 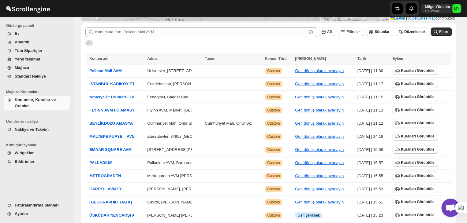 I want to click on span: BEYLİKDÜZÜ AMASYA ET (A.E), so click(x=119, y=123).